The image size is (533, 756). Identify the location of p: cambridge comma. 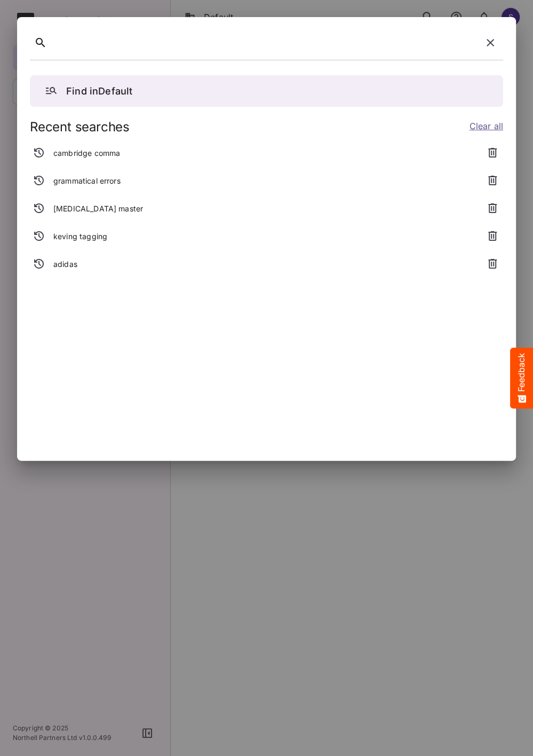
(86, 154).